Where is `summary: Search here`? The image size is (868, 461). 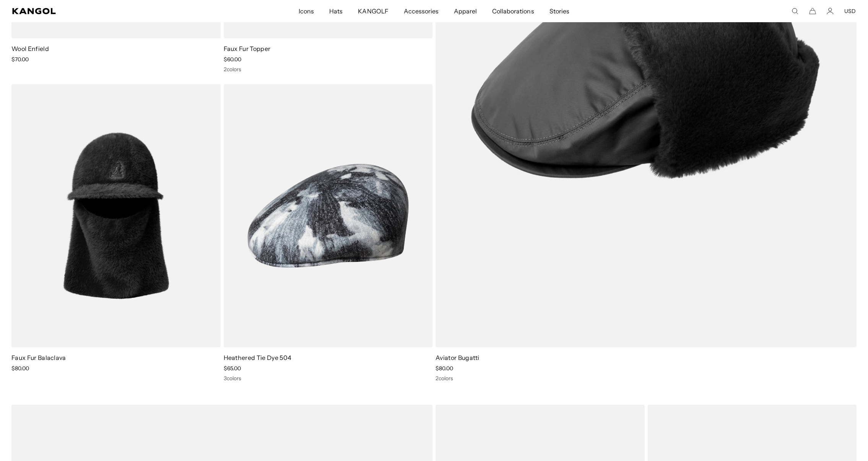 summary: Search here is located at coordinates (795, 11).